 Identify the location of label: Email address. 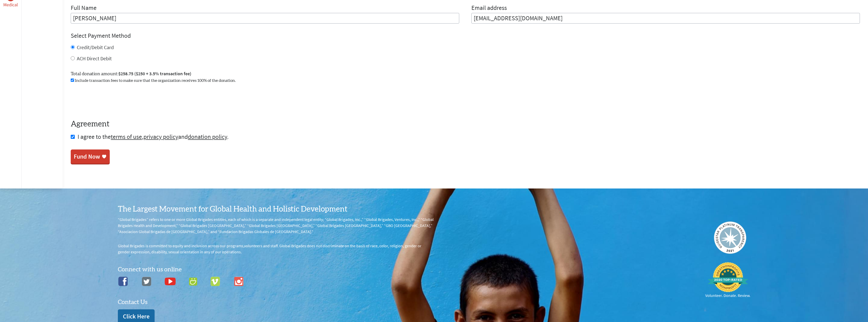
(489, 8).